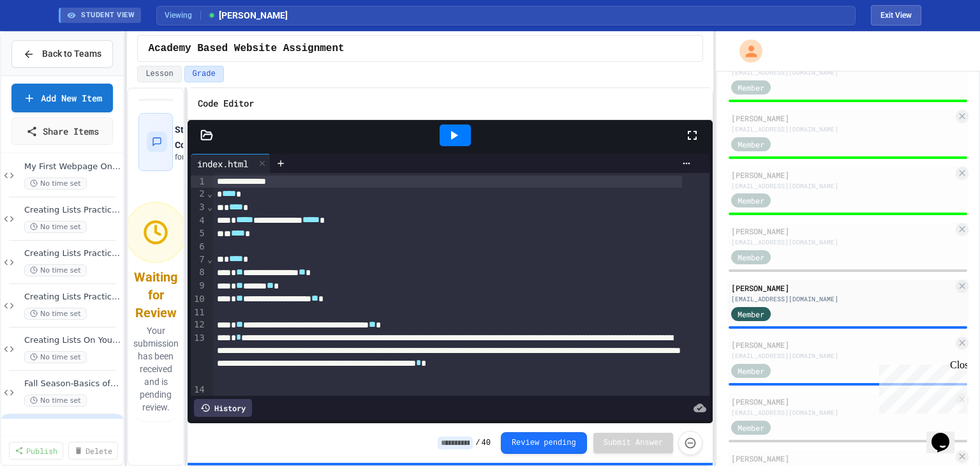 This screenshot has width=980, height=466. Describe the element at coordinates (36, 450) in the screenshot. I see `a: Publish` at that location.